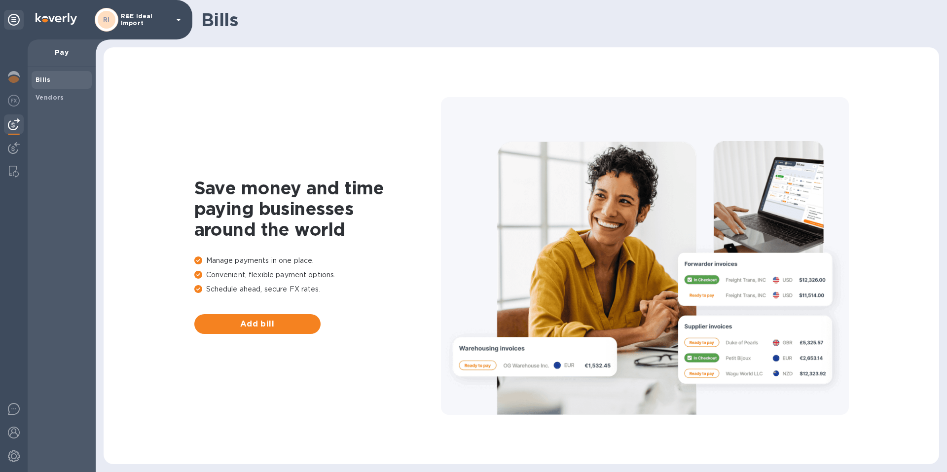  Describe the element at coordinates (318, 261) in the screenshot. I see `p: Manage payments in one place.` at that location.